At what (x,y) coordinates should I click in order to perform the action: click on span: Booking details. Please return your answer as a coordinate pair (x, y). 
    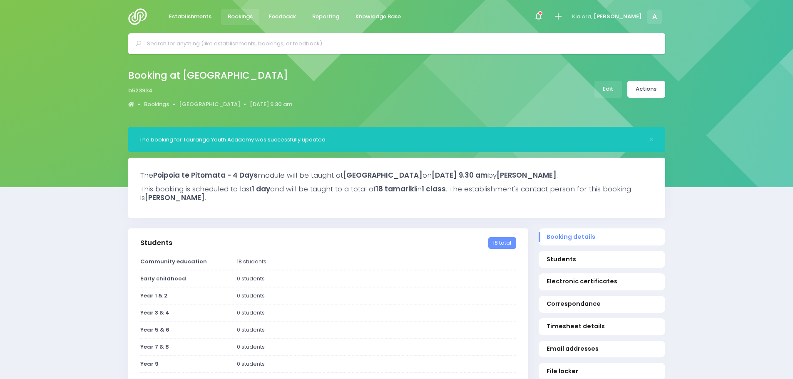
    Looking at the image, I should click on (601, 237).